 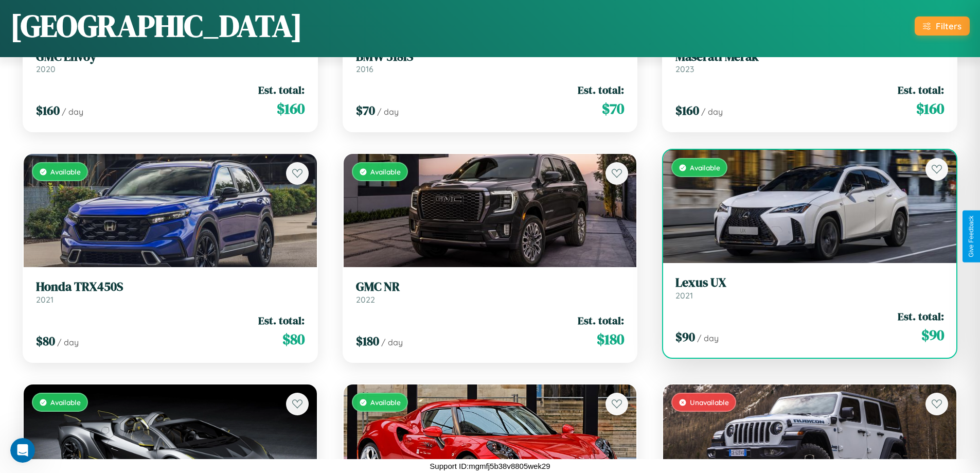 What do you see at coordinates (170, 286) in the screenshot?
I see `h3: Honda TRX450S` at bounding box center [170, 286].